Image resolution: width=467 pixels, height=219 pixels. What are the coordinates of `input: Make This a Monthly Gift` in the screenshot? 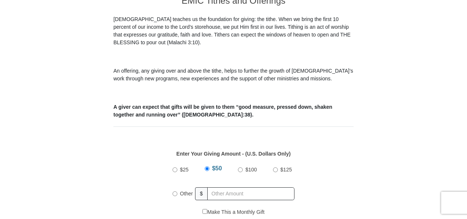 It's located at (205, 212).